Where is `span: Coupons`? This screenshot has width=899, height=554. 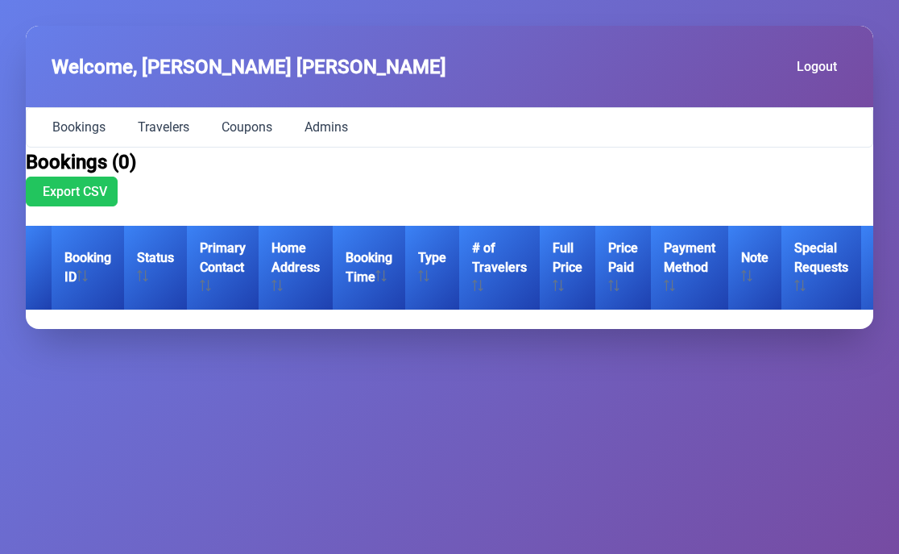
span: Coupons is located at coordinates (247, 127).